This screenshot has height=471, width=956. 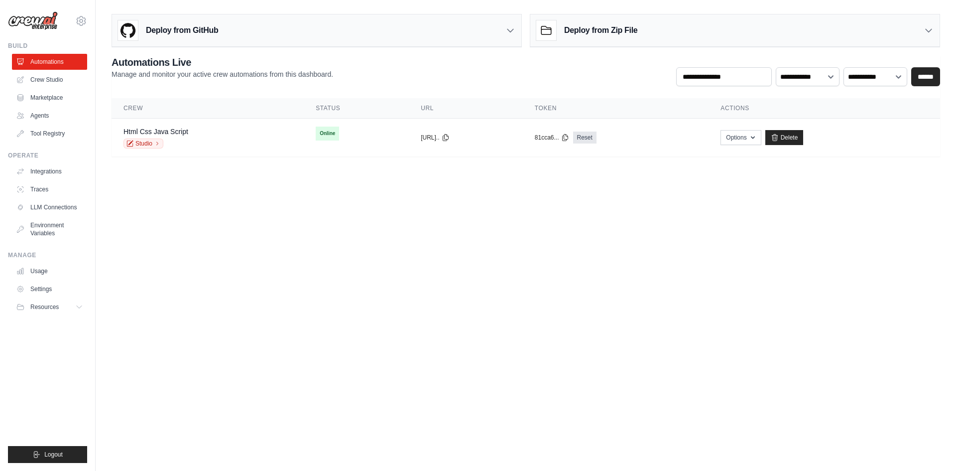 What do you see at coordinates (356, 108) in the screenshot?
I see `th: Status` at bounding box center [356, 108].